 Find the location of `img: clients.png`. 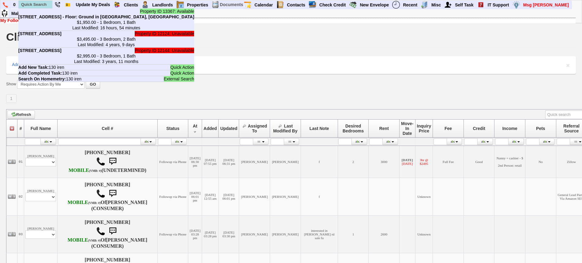

img: clients.png is located at coordinates (117, 5).